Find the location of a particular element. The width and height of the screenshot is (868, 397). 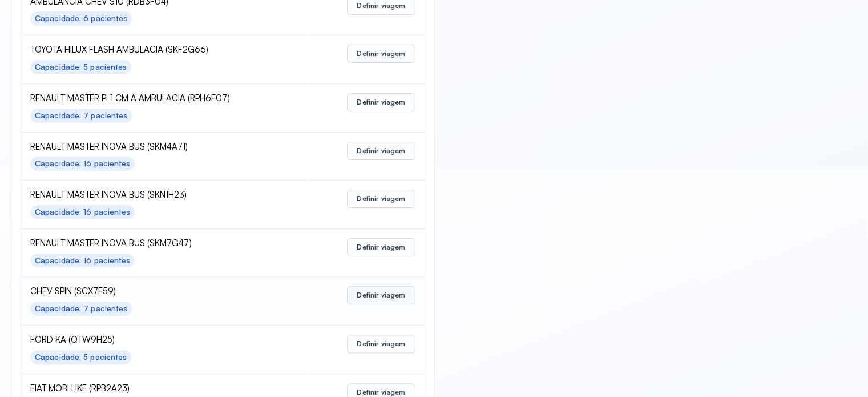

div: Capacidade: 6 pacientes is located at coordinates (81, 18).